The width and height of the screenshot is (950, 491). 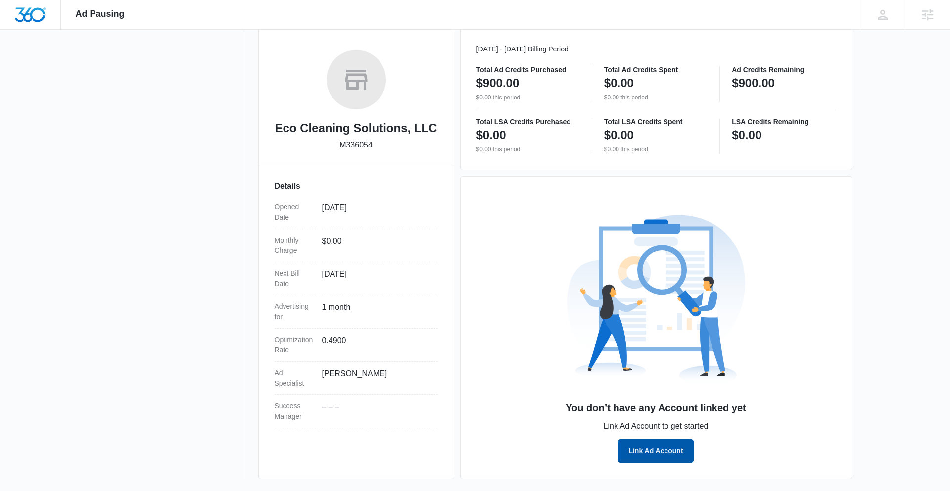 What do you see at coordinates (294, 245) in the screenshot?
I see `dt: Monthly Charge` at bounding box center [294, 245].